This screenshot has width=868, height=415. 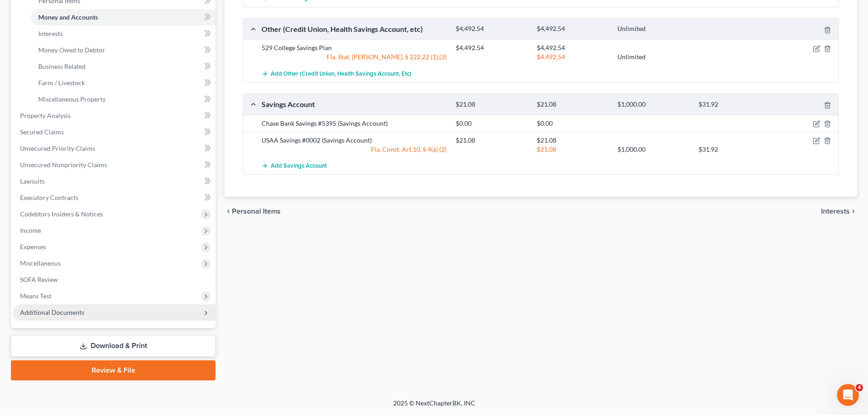 I want to click on button: Interests chevron_right, so click(x=839, y=211).